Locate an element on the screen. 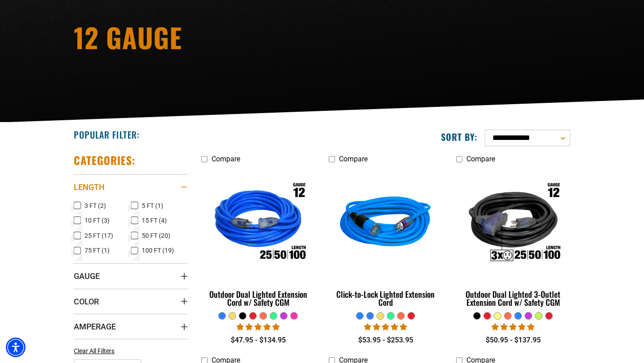 This screenshot has height=363, width=644. img: Outdoor Dual Lighted 3-Outlet Extension Cord w/ Safety CGM is located at coordinates (513, 223).